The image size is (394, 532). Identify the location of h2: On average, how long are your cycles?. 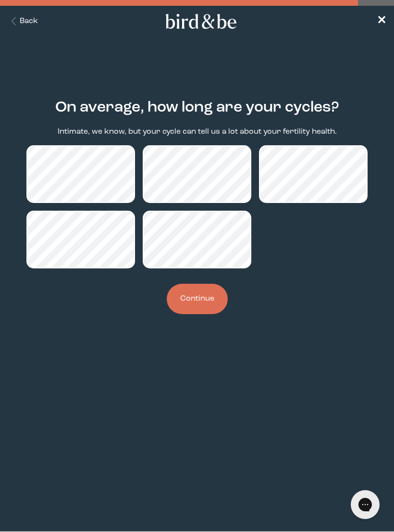
(197, 108).